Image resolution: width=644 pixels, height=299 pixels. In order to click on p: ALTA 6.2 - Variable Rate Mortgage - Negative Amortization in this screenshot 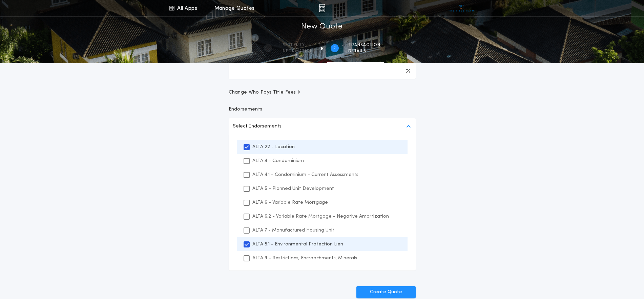, I will do `click(320, 216)`.